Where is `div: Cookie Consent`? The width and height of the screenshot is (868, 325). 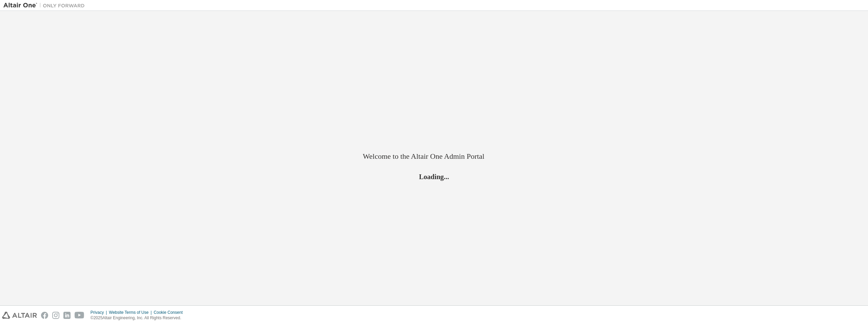 div: Cookie Consent is located at coordinates (170, 312).